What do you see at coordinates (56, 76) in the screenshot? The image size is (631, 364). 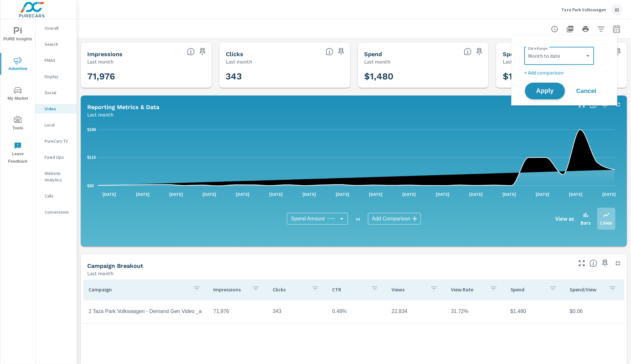 I see `div: Display` at bounding box center [56, 76].